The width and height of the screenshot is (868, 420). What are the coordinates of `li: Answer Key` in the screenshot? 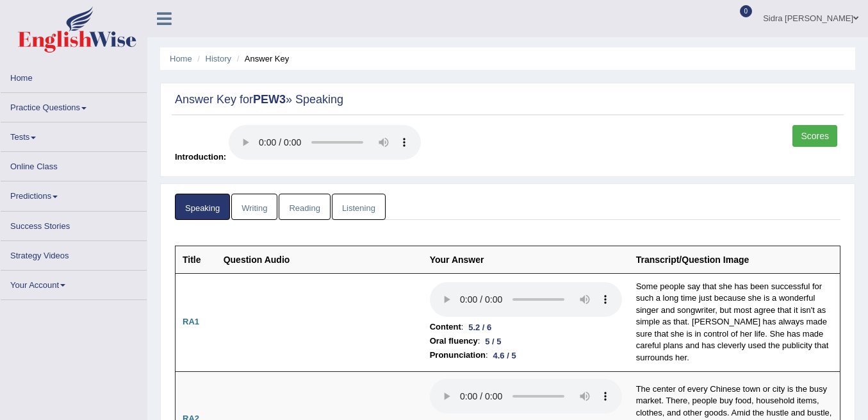 It's located at (261, 58).